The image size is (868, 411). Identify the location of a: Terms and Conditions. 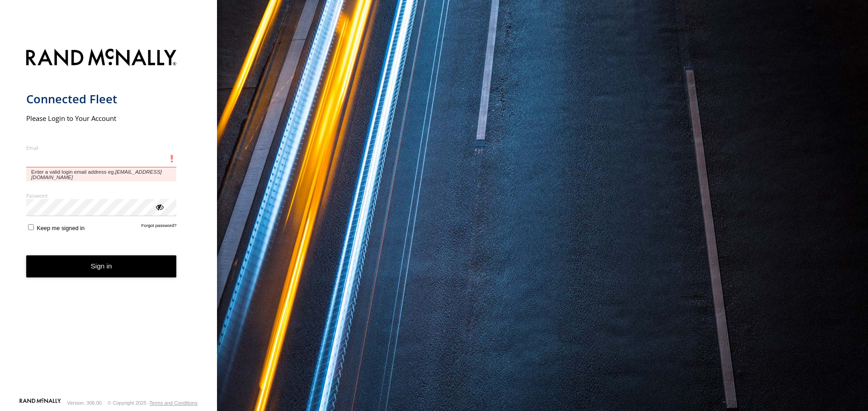
(173, 403).